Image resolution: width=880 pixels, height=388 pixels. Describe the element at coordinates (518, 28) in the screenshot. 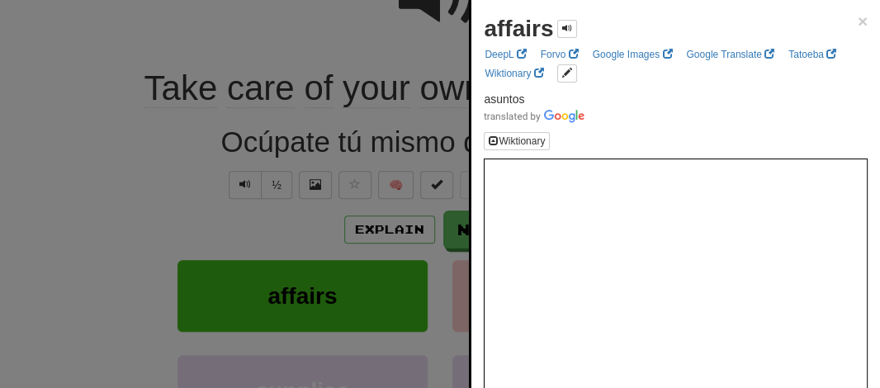

I see `strong: affairs` at that location.